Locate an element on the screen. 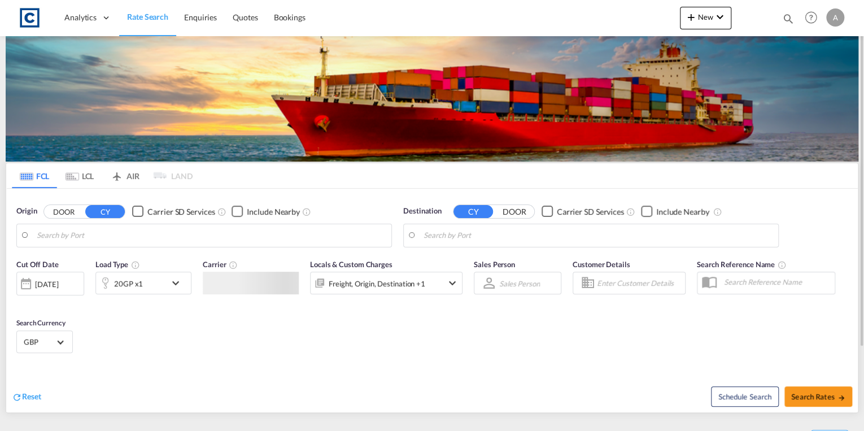 Image resolution: width=864 pixels, height=431 pixels. input: Enter Customer Details is located at coordinates (639, 283).